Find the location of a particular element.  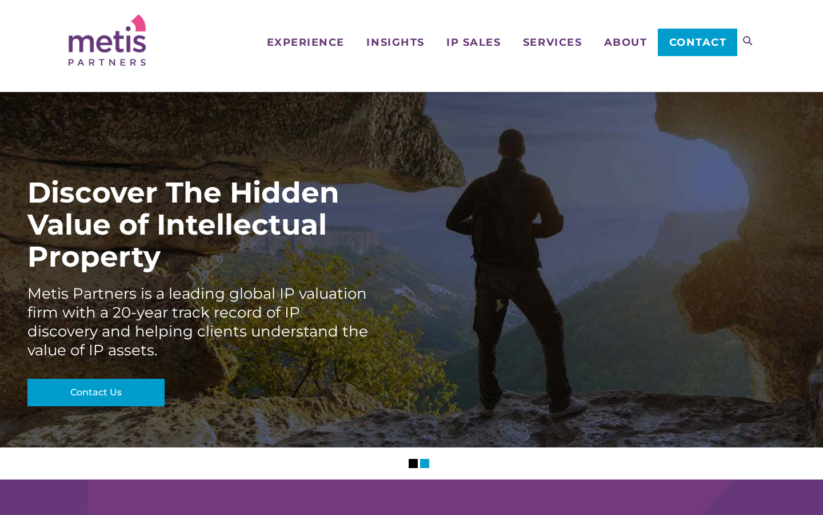

span: Contact is located at coordinates (698, 42).